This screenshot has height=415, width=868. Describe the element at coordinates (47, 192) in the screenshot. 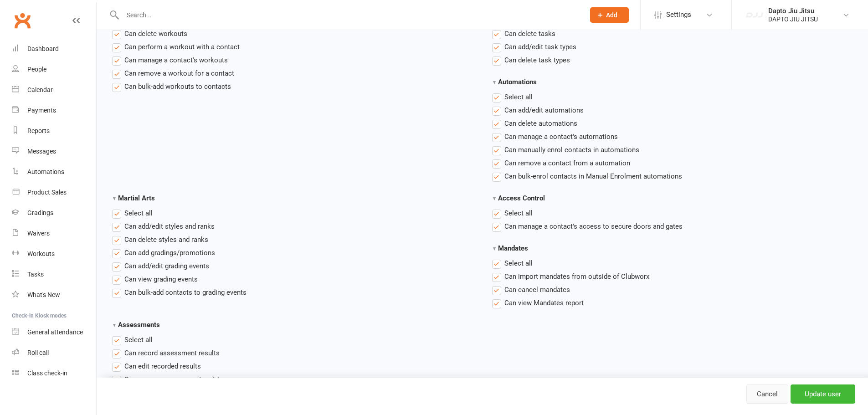

I see `div: Product Sales` at that location.